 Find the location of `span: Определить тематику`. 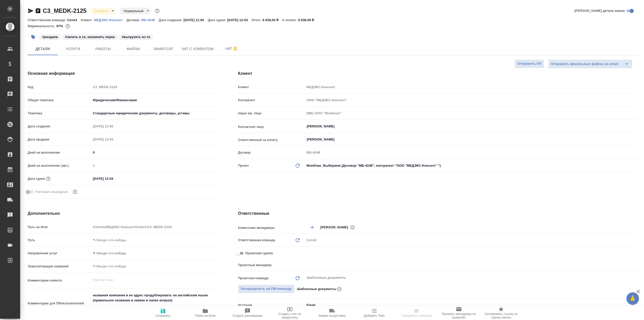

span: Определить тематику is located at coordinates (417, 316).